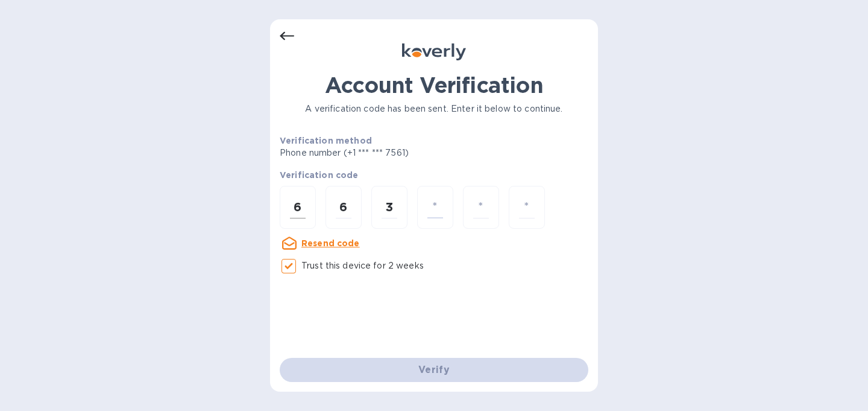 The width and height of the screenshot is (868, 411). I want to click on b: Verification method, so click(326, 140).